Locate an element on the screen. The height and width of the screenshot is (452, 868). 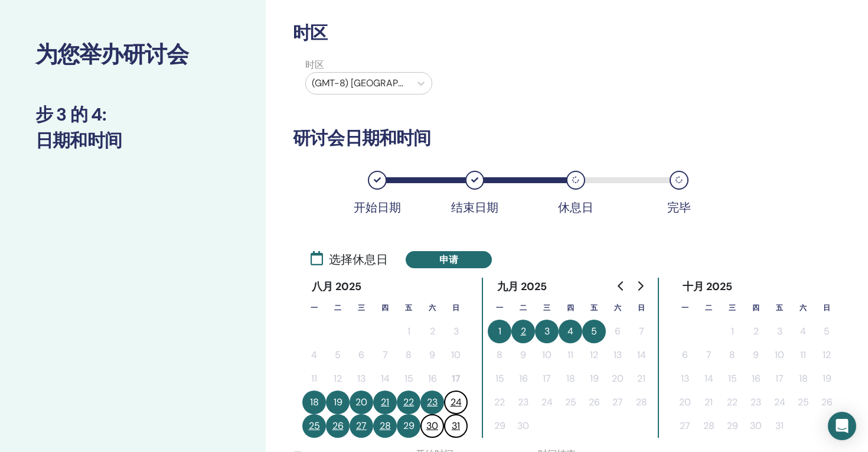
button: 20 is located at coordinates (618, 379).